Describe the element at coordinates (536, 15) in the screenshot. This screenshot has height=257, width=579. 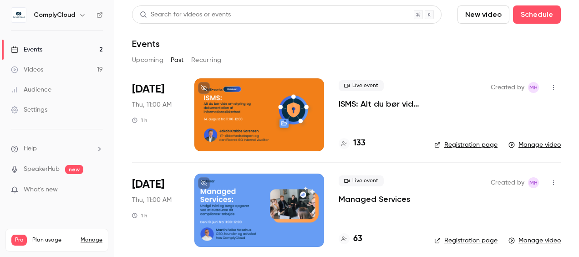
I see `button: Schedule` at that location.